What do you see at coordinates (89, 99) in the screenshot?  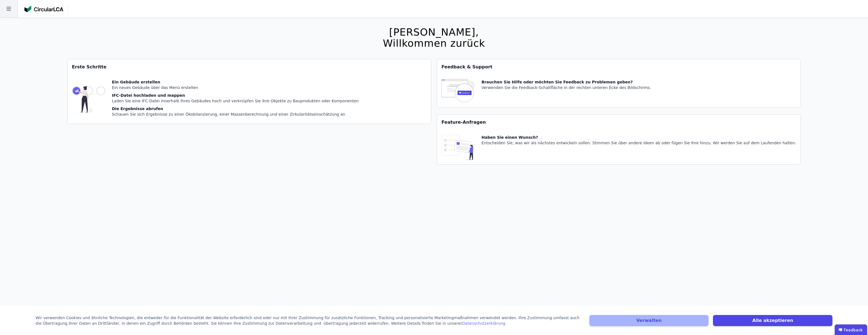 I see `img: getting_started_tile-DrF_GRSv.svg` at bounding box center [89, 99].